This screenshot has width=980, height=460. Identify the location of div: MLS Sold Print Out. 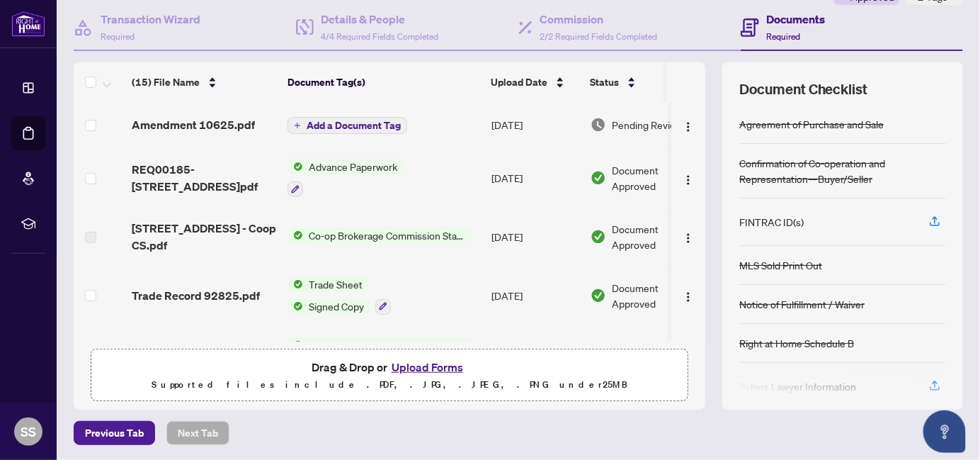
(780, 265).